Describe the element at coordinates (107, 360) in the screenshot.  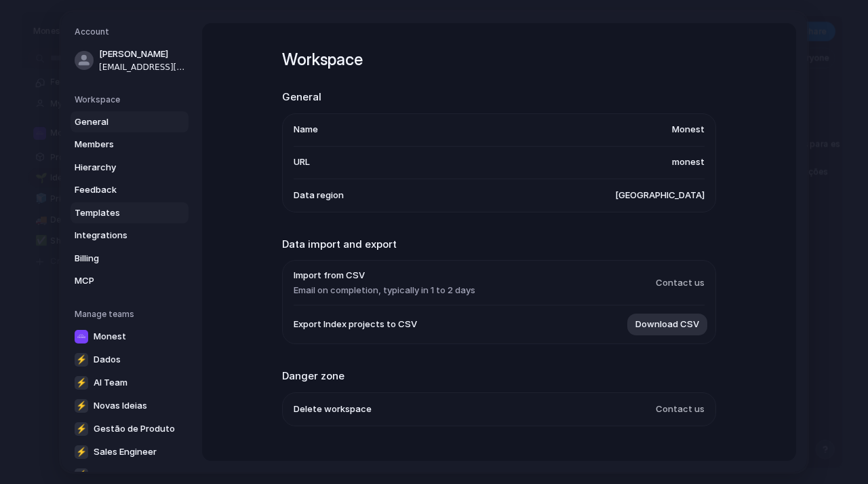
I see `span: Dados` at that location.